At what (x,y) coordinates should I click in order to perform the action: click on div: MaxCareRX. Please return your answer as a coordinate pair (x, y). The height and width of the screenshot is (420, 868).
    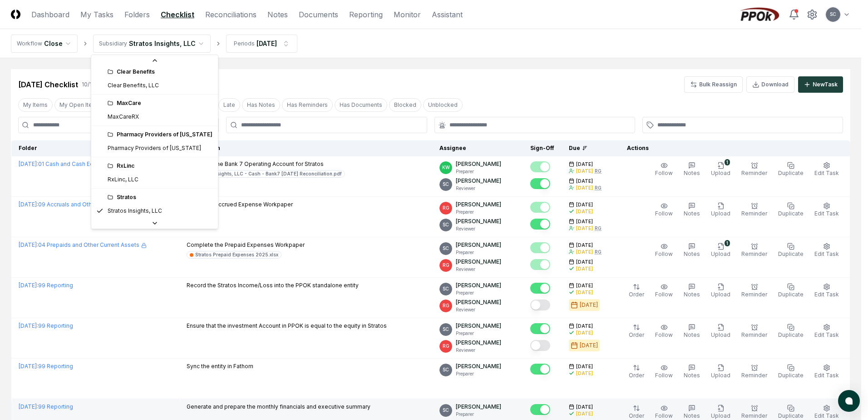
    Looking at the image, I should click on (123, 117).